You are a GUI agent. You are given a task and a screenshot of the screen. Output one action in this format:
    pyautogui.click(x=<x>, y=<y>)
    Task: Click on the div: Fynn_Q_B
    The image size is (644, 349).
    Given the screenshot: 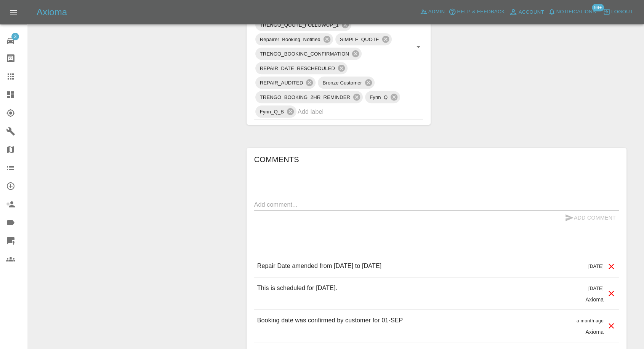 What is the action you would take?
    pyautogui.click(x=276, y=112)
    